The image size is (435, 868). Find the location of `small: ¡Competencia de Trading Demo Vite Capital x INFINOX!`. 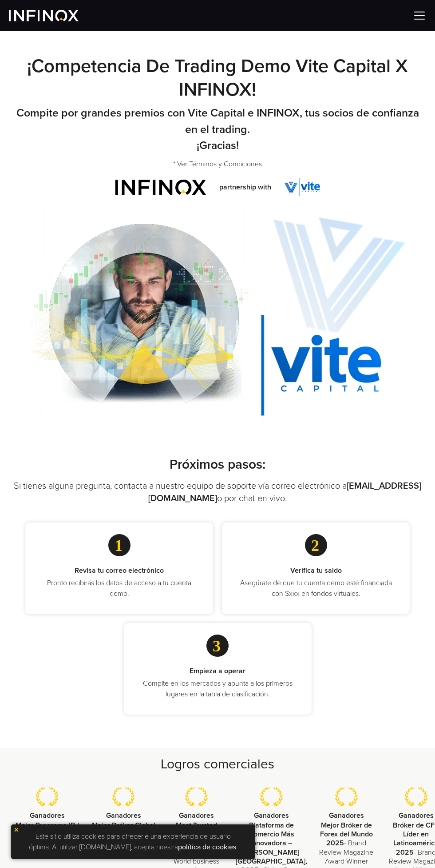

small: ¡Competencia de Trading Demo Vite Capital x INFINOX! is located at coordinates (218, 78).